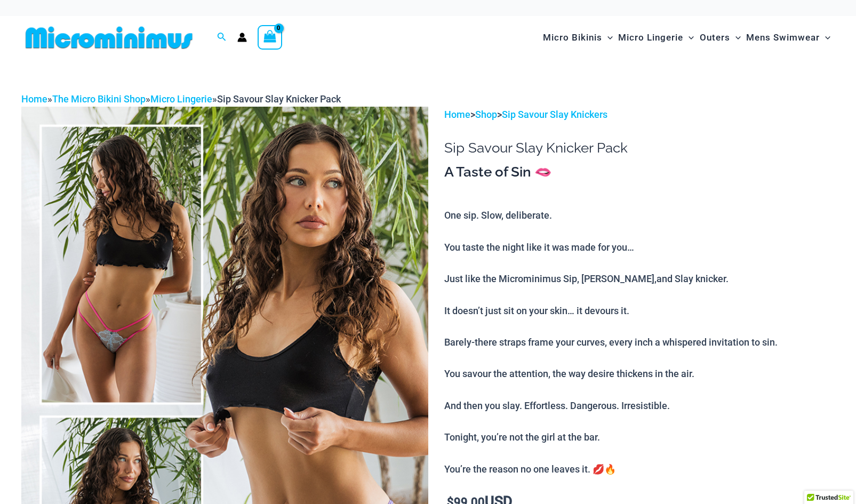  Describe the element at coordinates (485, 114) in the screenshot. I see `a: Shop` at that location.